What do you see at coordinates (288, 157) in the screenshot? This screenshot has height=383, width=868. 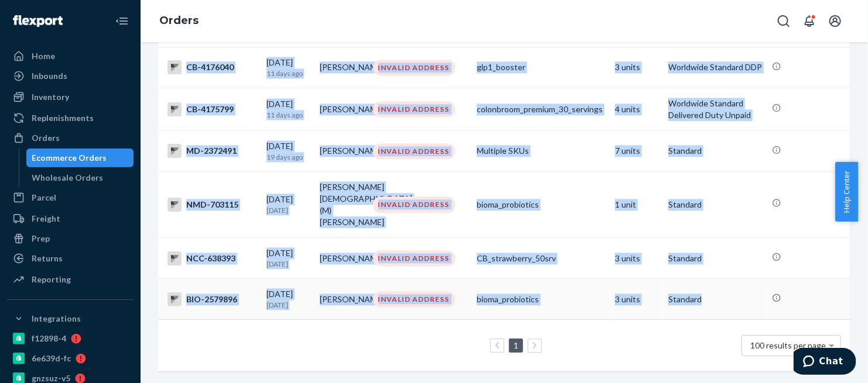 I see `p: 19 days ago` at bounding box center [288, 157].